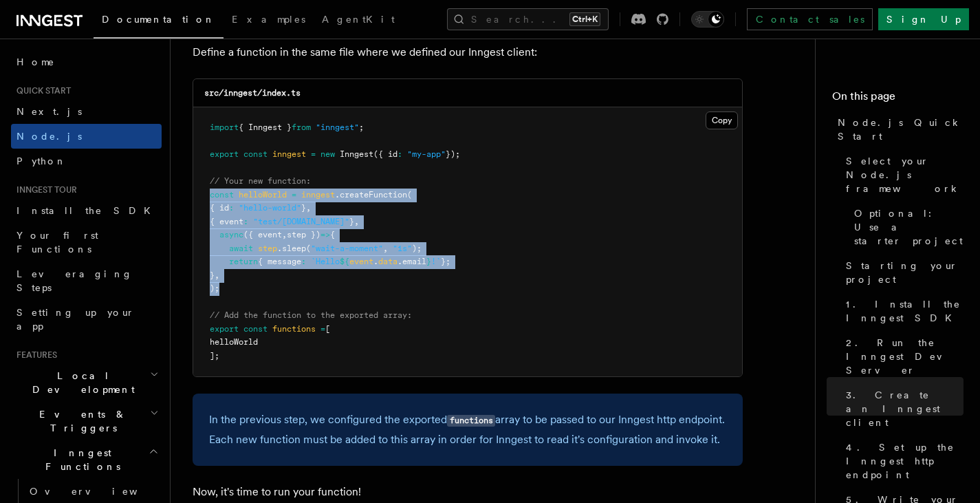 This screenshot has height=503, width=980. I want to click on a: Starting your project, so click(902, 273).